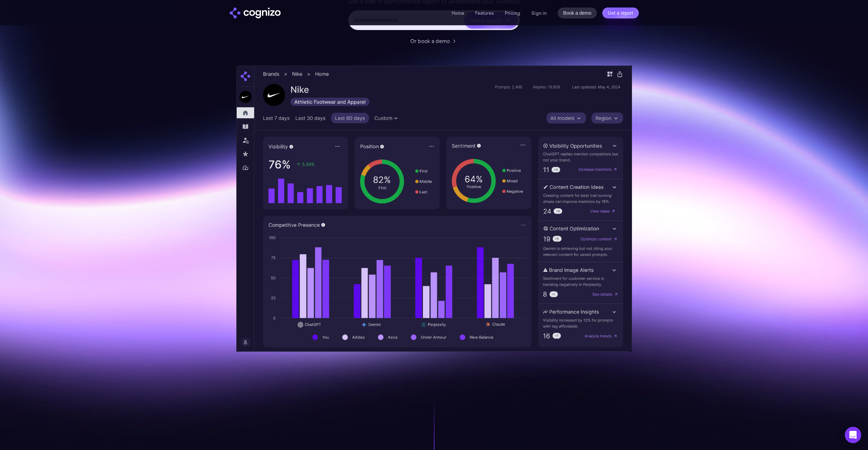  Describe the element at coordinates (255, 13) in the screenshot. I see `a: home` at that location.